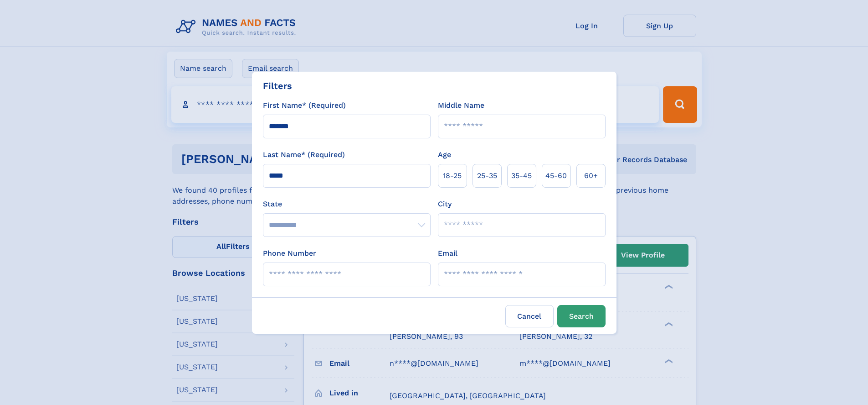 The height and width of the screenshot is (405, 868). Describe the element at coordinates (445, 204) in the screenshot. I see `label: City` at that location.